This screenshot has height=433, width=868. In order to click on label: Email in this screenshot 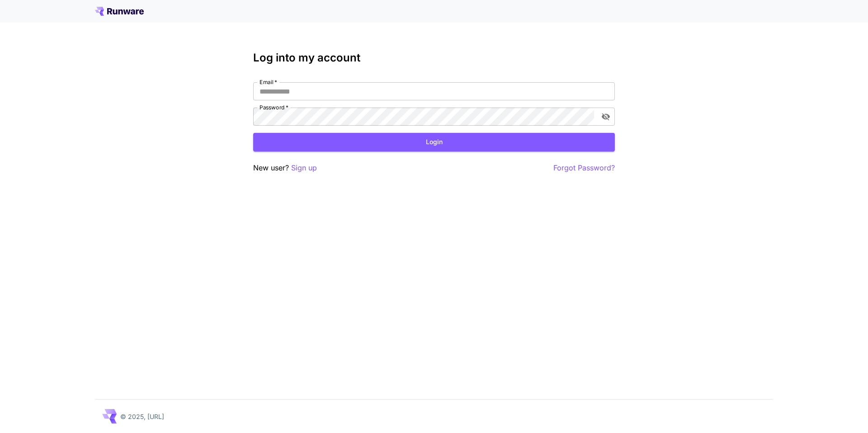, I will do `click(268, 82)`.